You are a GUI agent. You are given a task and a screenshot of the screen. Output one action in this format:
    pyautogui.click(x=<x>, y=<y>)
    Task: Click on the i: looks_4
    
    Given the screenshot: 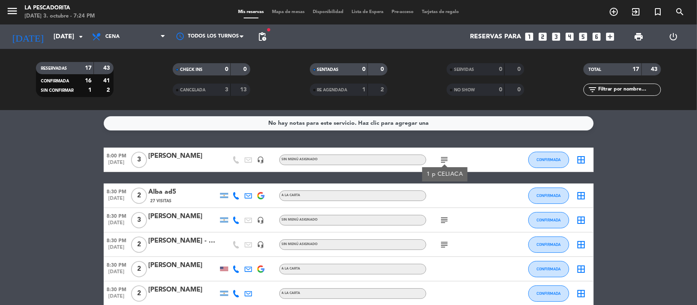 What is the action you would take?
    pyautogui.click(x=570, y=37)
    